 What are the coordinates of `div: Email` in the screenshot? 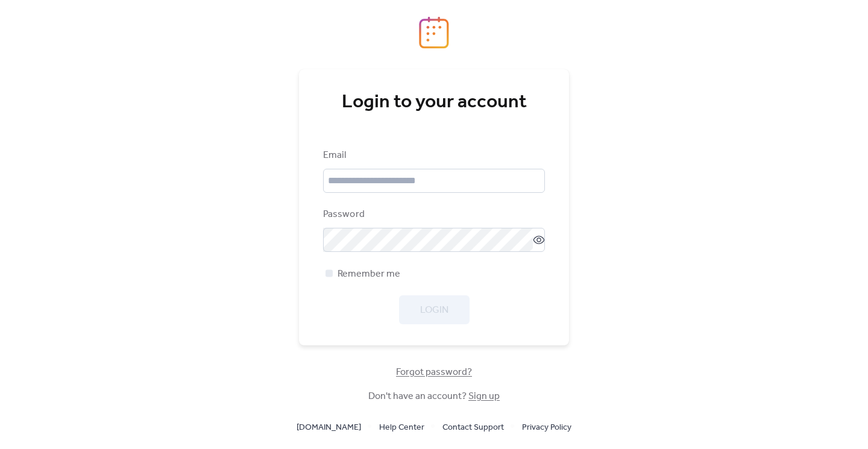 It's located at (432, 156).